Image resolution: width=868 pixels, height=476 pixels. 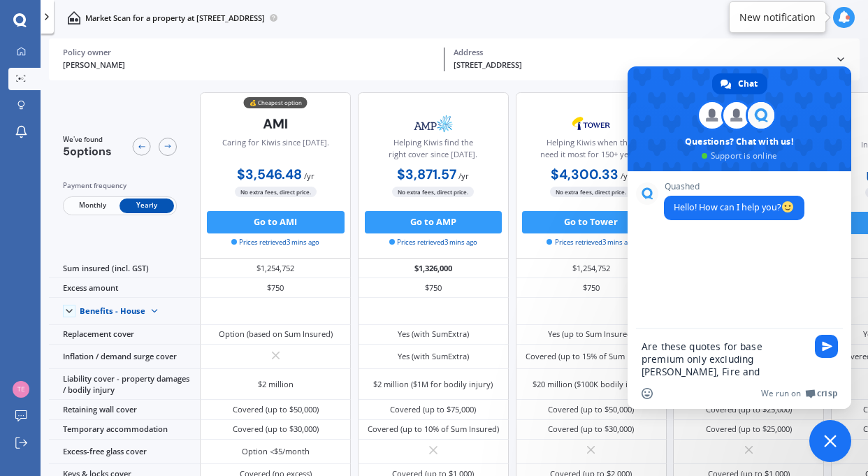 I want to click on span: 5 options, so click(x=87, y=151).